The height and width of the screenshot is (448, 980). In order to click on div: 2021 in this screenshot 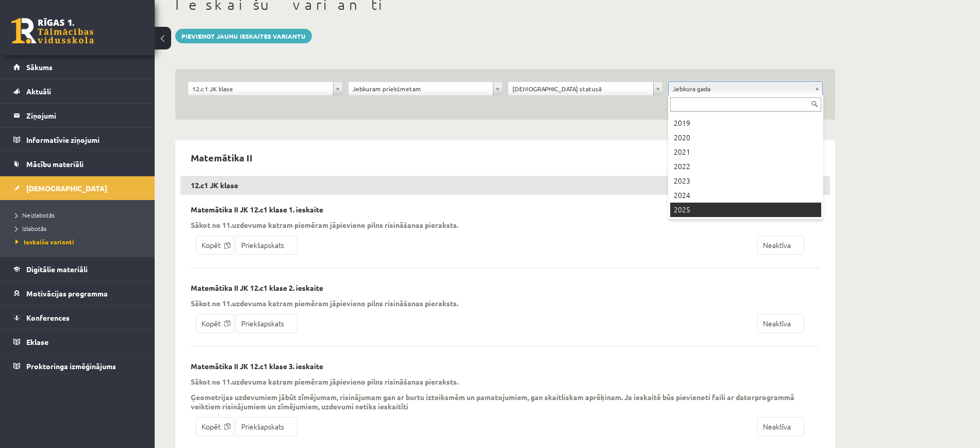, I will do `click(745, 152)`.